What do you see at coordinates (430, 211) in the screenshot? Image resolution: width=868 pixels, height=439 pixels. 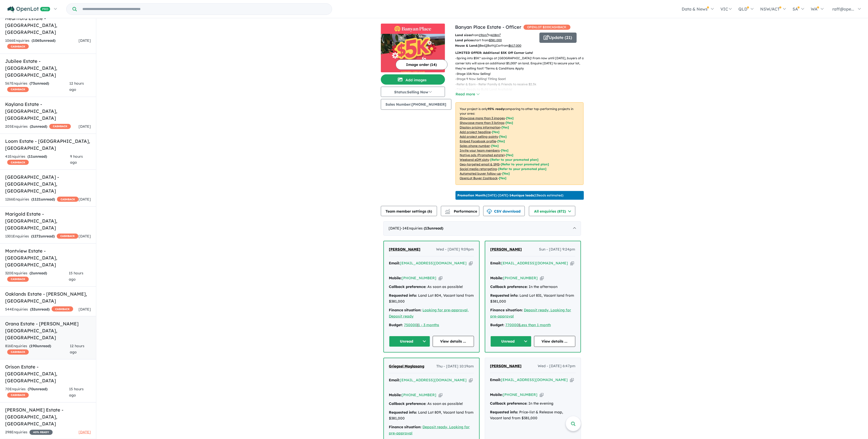 I see `span: 6` at bounding box center [430, 211].